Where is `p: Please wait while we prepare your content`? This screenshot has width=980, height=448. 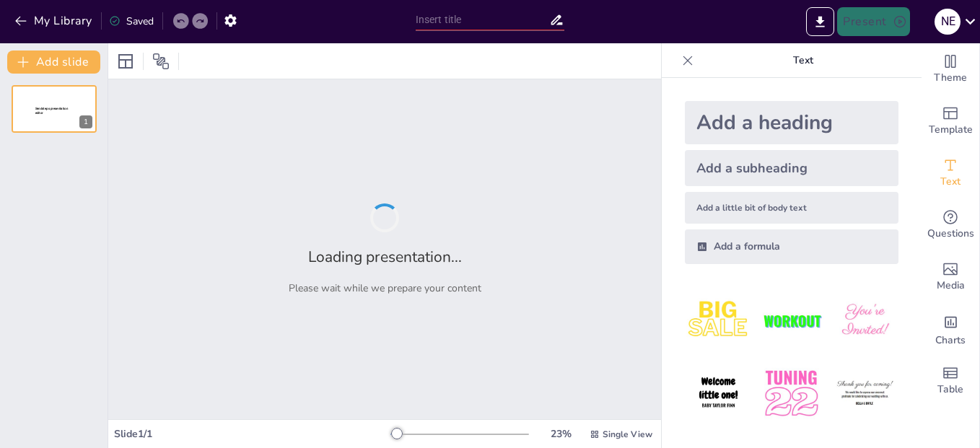 p: Please wait while we prepare your content is located at coordinates (385, 288).